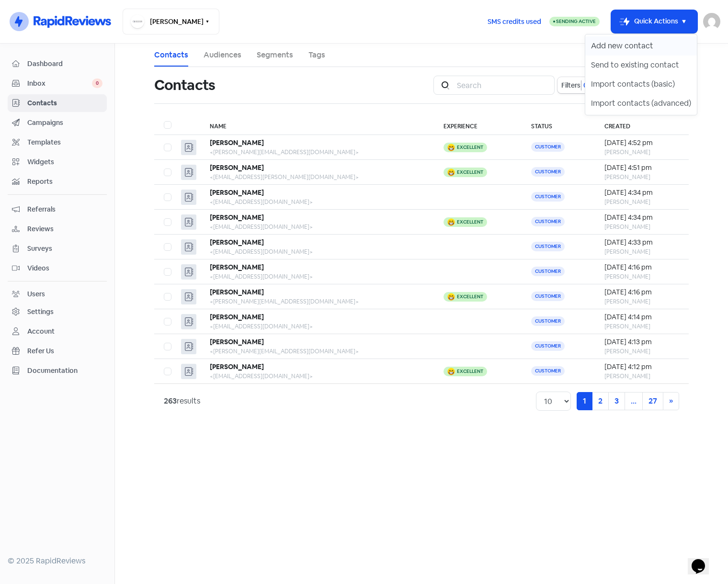  I want to click on a: Templates, so click(57, 142).